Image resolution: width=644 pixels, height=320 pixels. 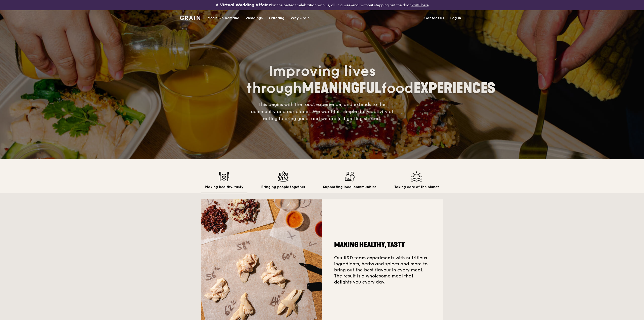 I want to click on img: Taking care of the planet, so click(x=416, y=176).